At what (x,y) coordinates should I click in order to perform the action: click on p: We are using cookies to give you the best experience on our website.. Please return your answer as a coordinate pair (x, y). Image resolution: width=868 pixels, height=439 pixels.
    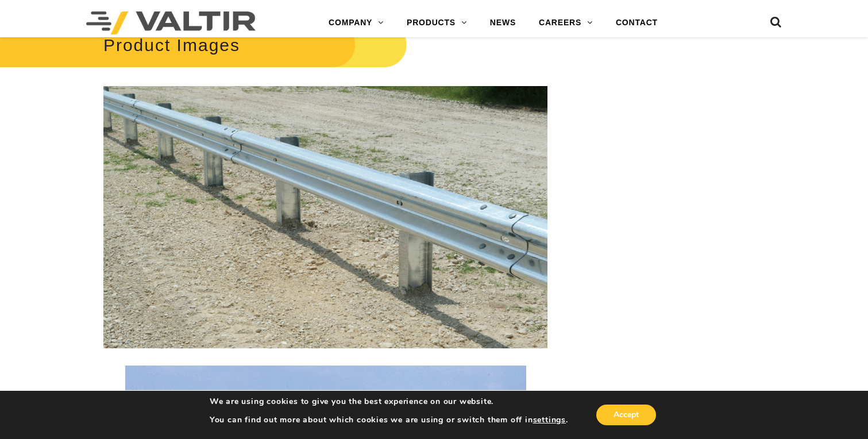
    Looking at the image, I should click on (389, 402).